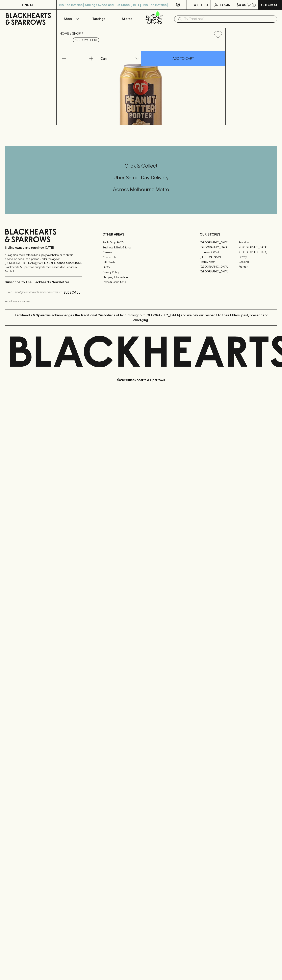 This screenshot has width=282, height=980. Describe the element at coordinates (258, 257) in the screenshot. I see `a: Fitzroy` at that location.